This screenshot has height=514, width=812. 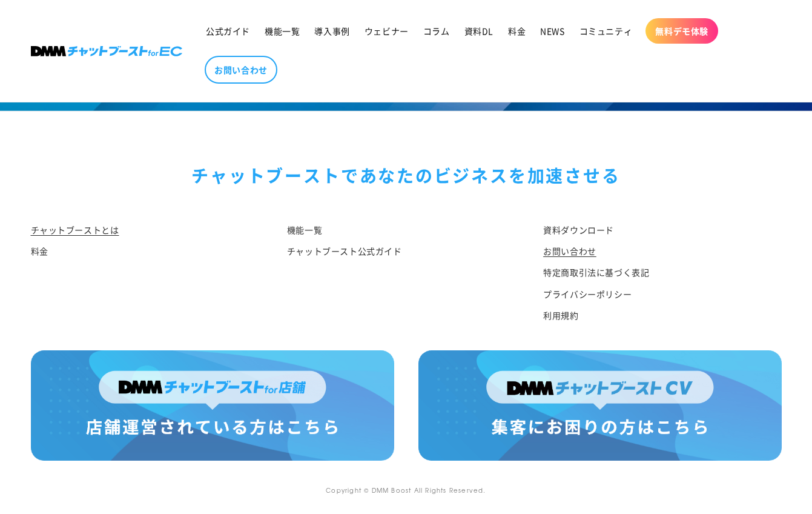 What do you see at coordinates (606, 31) in the screenshot?
I see `span: コミュニティ` at bounding box center [606, 31].